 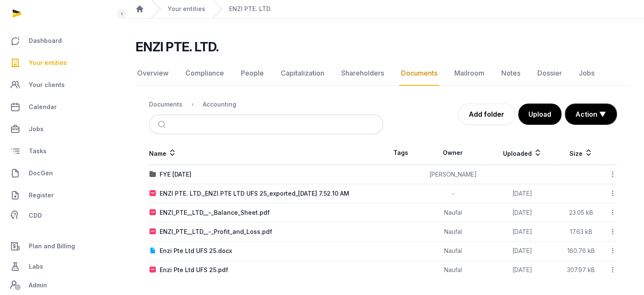 What do you see at coordinates (61, 173) in the screenshot?
I see `a: DocGen` at bounding box center [61, 173].